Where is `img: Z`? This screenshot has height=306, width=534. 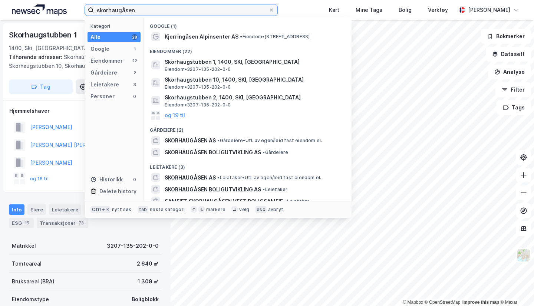 img: Z is located at coordinates (523, 255).